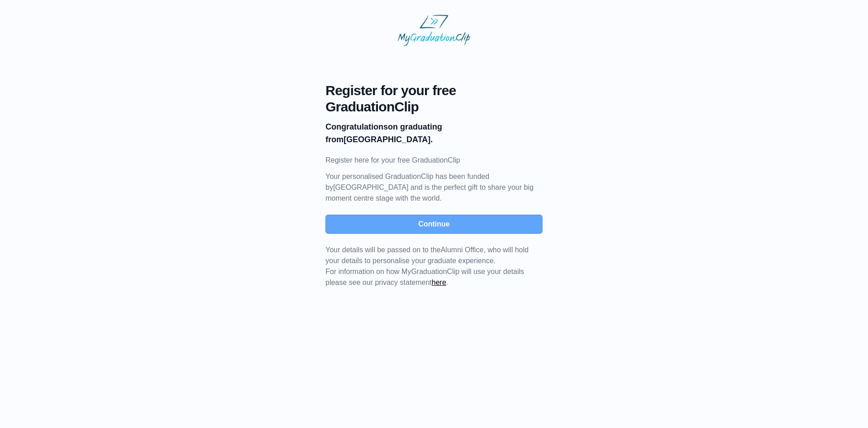  I want to click on span: GraduationClip, so click(434, 107).